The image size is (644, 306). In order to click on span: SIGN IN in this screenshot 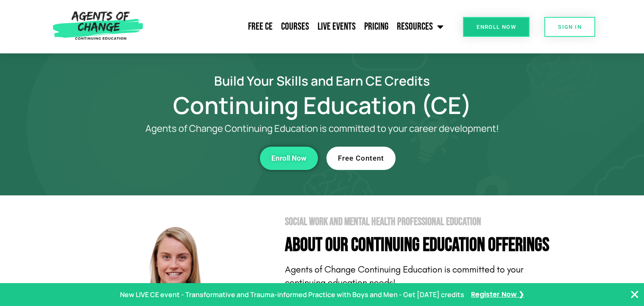, I will do `click(570, 27)`.